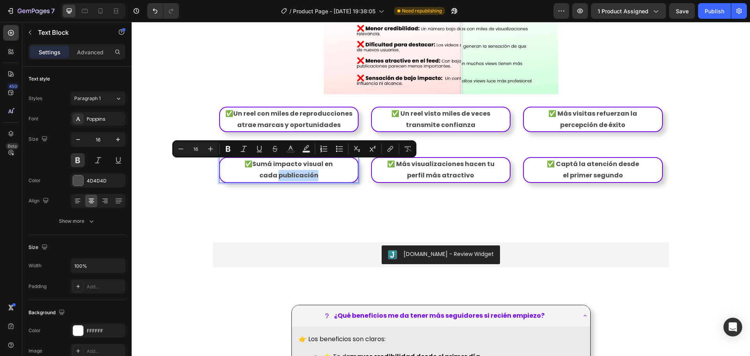 The image size is (750, 356). I want to click on div: 4D4D4D, so click(105, 181).